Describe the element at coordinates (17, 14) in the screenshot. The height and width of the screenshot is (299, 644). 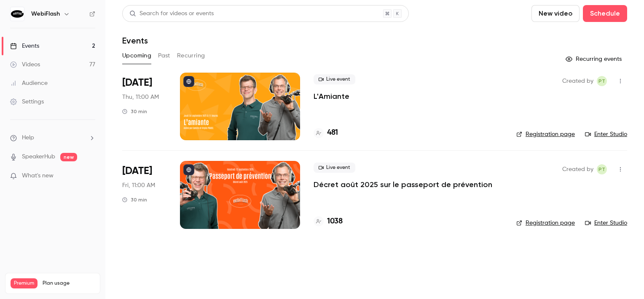
I see `img: WebiFlash` at that location.